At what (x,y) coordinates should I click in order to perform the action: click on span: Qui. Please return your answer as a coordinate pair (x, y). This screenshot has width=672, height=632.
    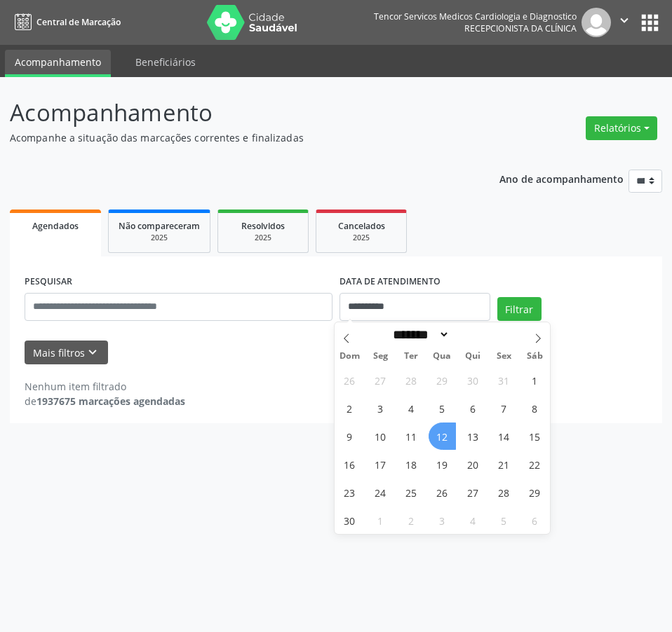
    Looking at the image, I should click on (473, 356).